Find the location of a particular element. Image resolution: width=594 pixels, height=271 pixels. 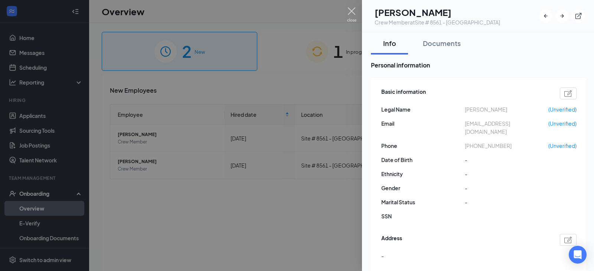

button: ArrowLeftNew is located at coordinates (546, 16).